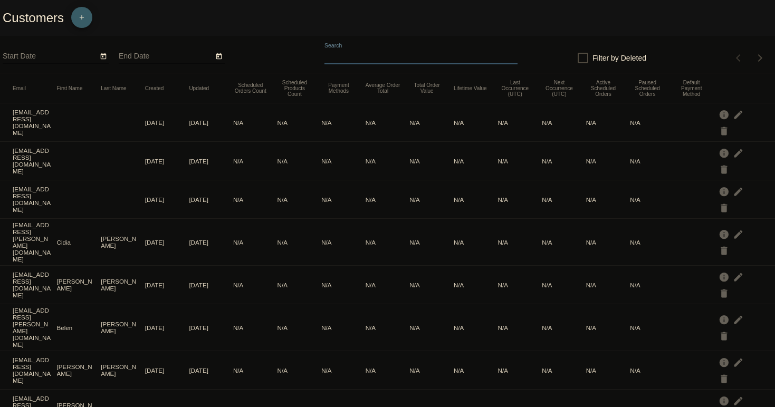 Image resolution: width=775 pixels, height=407 pixels. Describe the element at coordinates (339, 88) in the screenshot. I see `button: Change sorting for PaymentMethodsCount` at that location.